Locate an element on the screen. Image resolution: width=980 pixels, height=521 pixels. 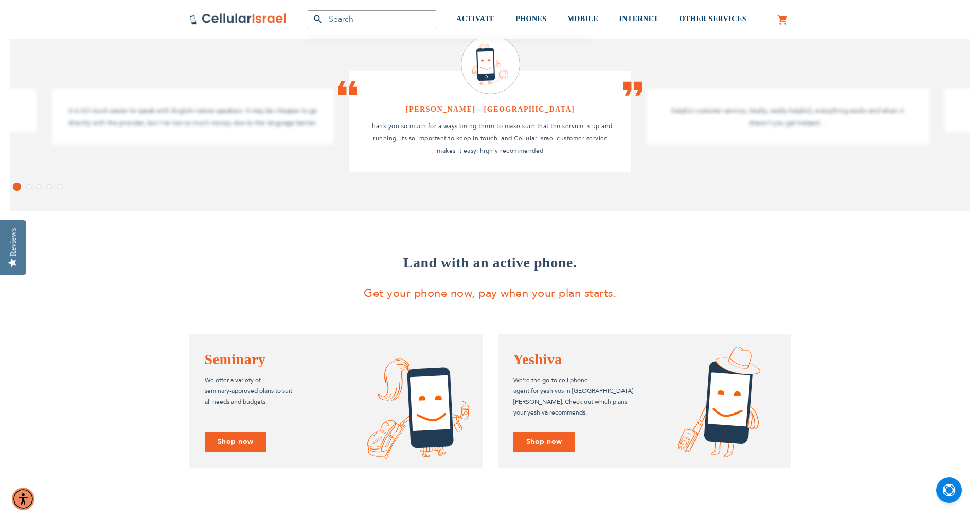
span: ACTIVATE is located at coordinates (475, 18).